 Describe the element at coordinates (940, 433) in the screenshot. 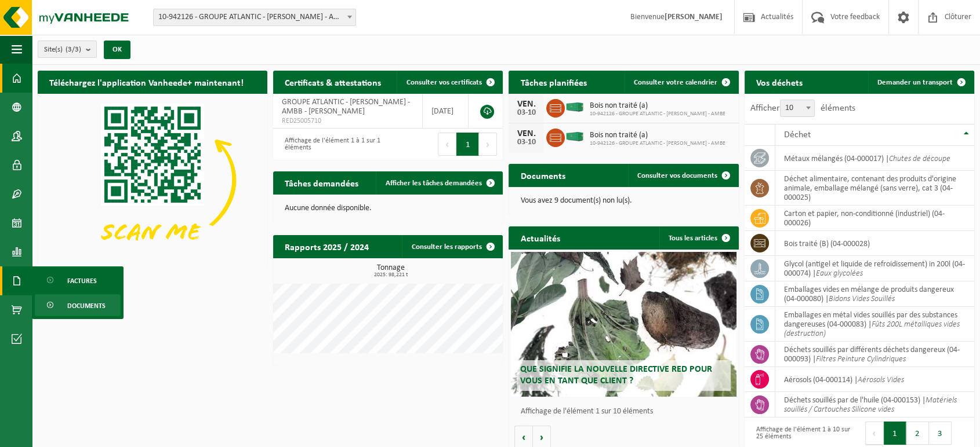

I see `button: 3` at that location.